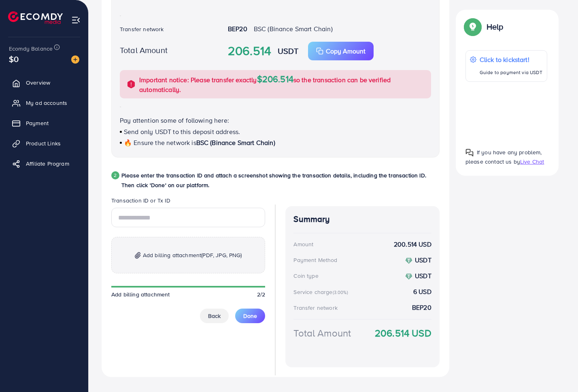 Image resolution: width=578 pixels, height=392 pixels. Describe the element at coordinates (37, 123) in the screenshot. I see `span: Payment` at that location.